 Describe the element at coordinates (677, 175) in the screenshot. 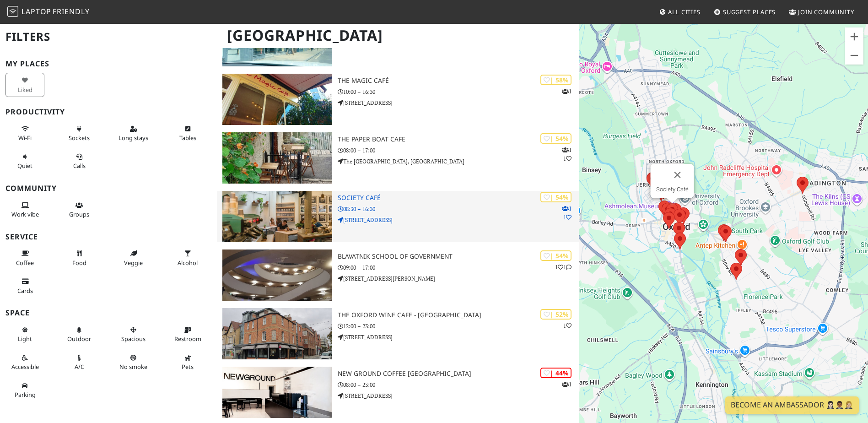

I see `button: Close` at that location.